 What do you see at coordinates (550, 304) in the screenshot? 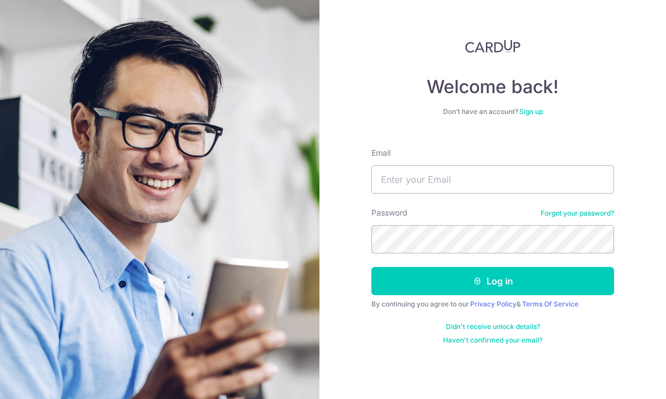
I see `a: Terms Of Service` at bounding box center [550, 304].